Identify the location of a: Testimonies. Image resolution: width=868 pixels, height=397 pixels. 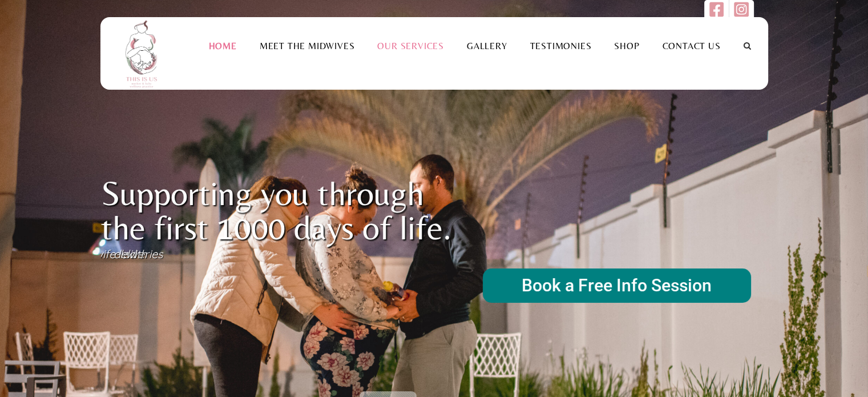
(560, 46).